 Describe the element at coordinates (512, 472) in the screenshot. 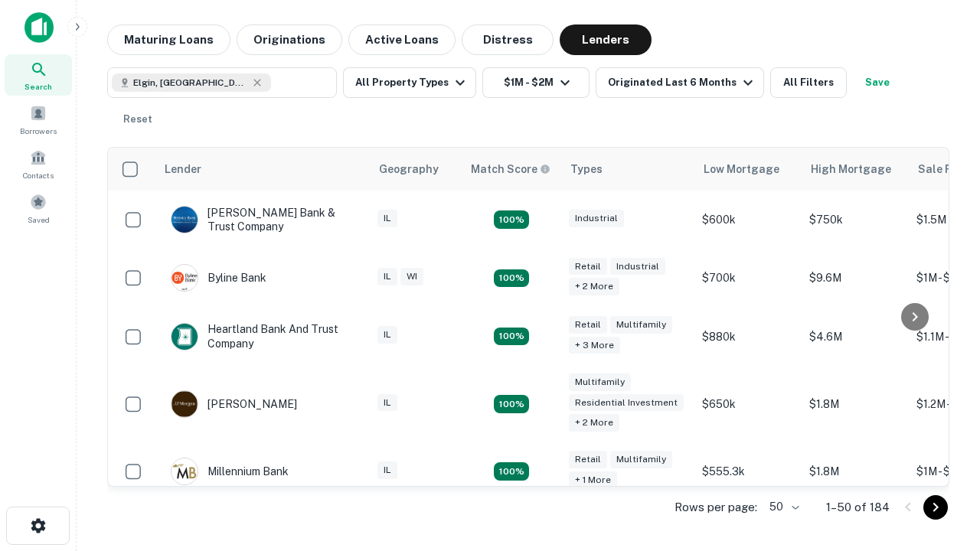

I see `div: Matching Properties: 16, hasApolloMatch: undefined` at that location.